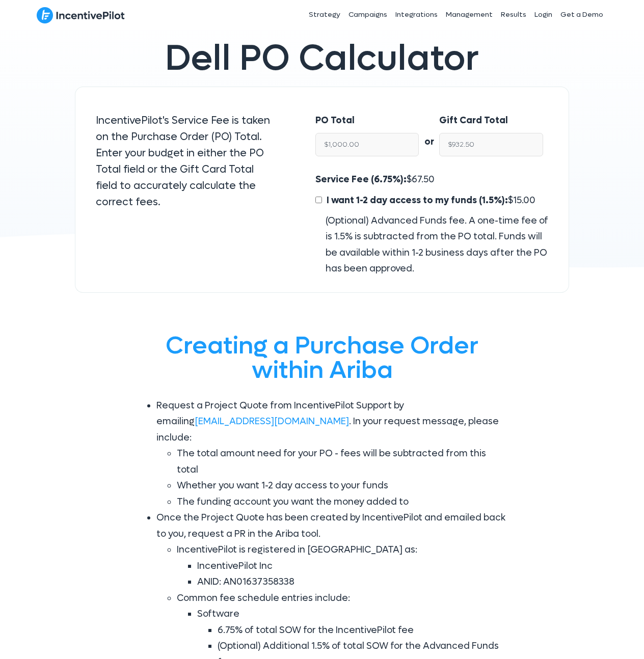 This screenshot has width=644, height=659. What do you see at coordinates (416, 15) in the screenshot?
I see `a: Integrations` at bounding box center [416, 15].